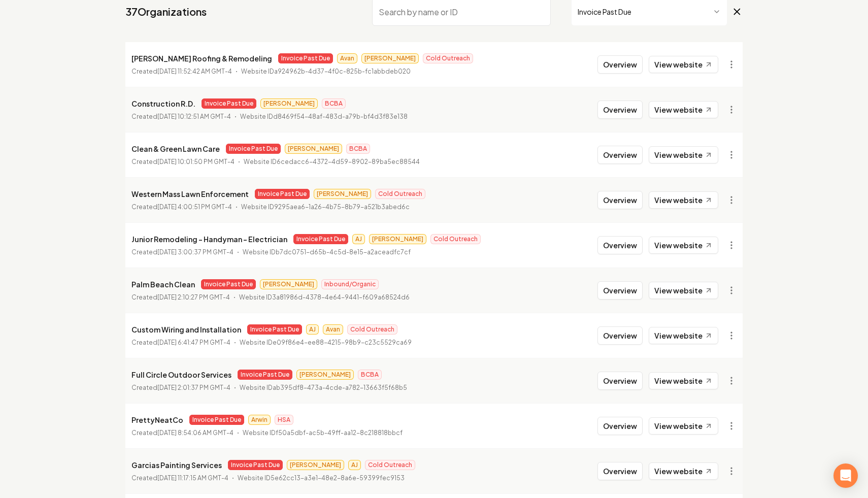 This screenshot has height=498, width=868. I want to click on p: Website ID 6cedacc6-4372-4d59-8902-89ba5ec88544, so click(331, 162).